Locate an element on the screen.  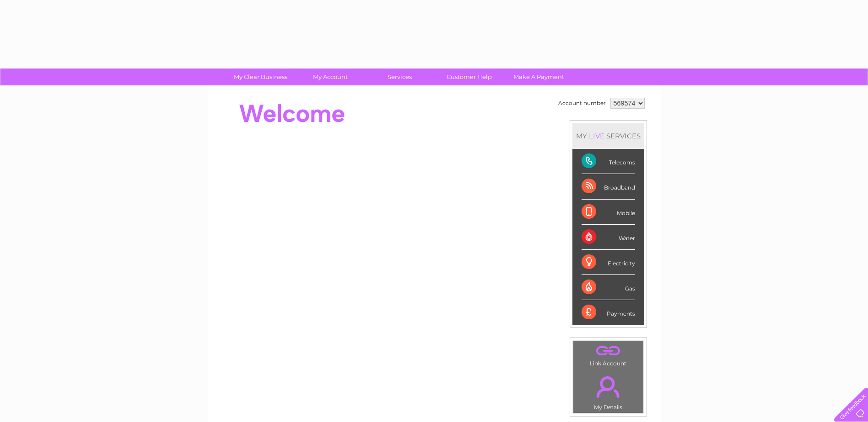
td: Account number is located at coordinates (582, 104).